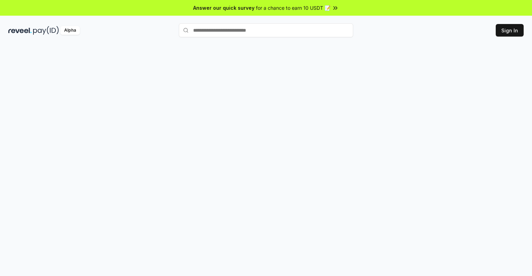  Describe the element at coordinates (509, 30) in the screenshot. I see `button: Sign In` at that location.